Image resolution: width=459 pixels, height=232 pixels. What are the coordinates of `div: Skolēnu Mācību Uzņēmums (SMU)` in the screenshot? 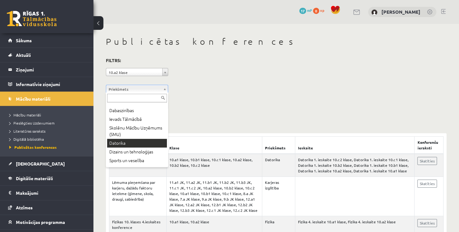 It's located at (137, 131).